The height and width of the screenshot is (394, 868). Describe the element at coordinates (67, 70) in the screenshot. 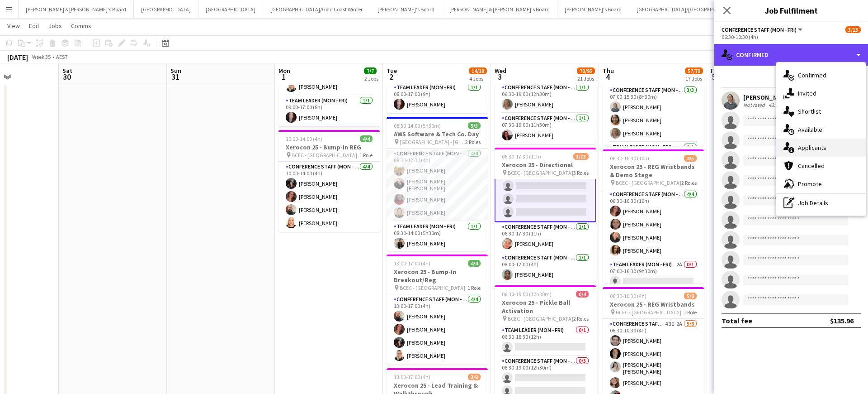

I see `span: Sat` at that location.